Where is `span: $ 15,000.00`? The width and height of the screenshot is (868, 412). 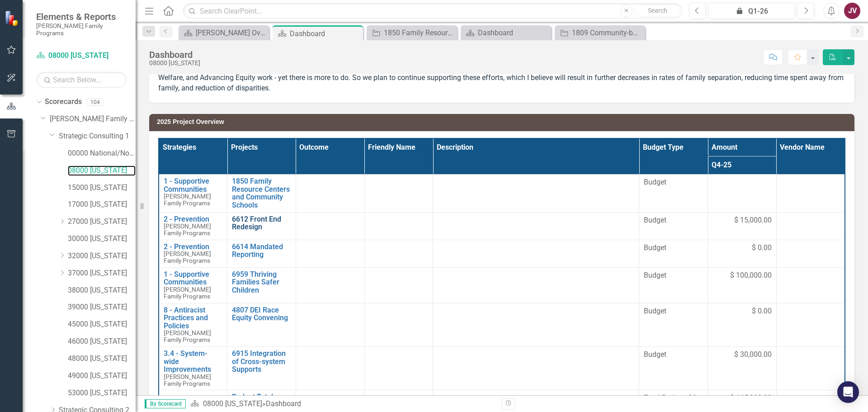 span: $ 15,000.00 is located at coordinates (752, 220).